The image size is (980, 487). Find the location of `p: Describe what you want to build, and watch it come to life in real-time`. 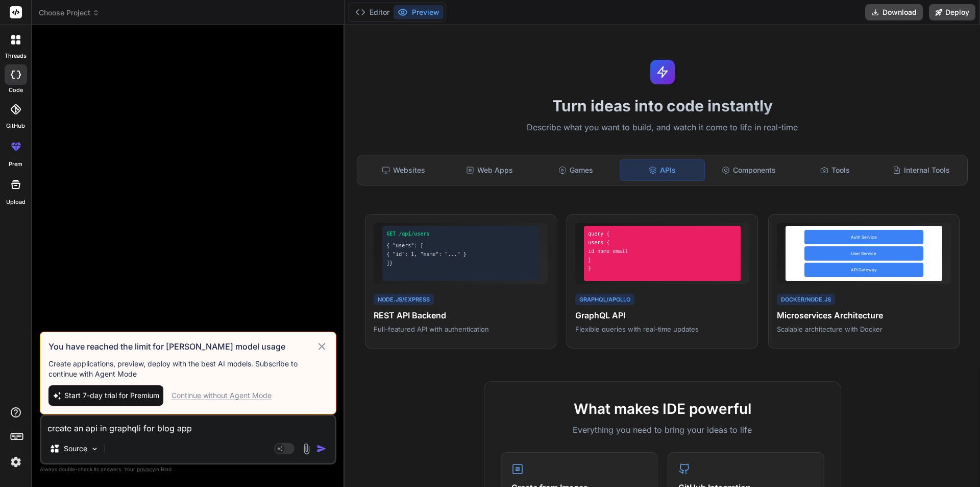

p: Describe what you want to build, and watch it come to life in real-time is located at coordinates (662, 128).